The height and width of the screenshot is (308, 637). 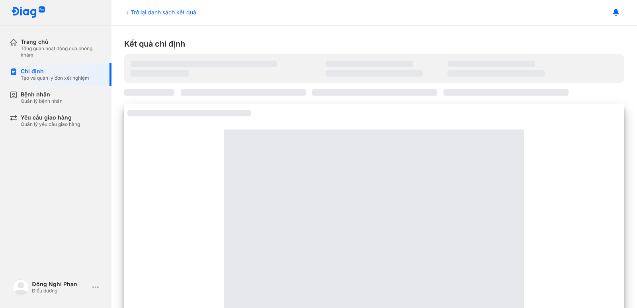 What do you see at coordinates (41, 101) in the screenshot?
I see `div: Quản lý bệnh nhân` at bounding box center [41, 101].